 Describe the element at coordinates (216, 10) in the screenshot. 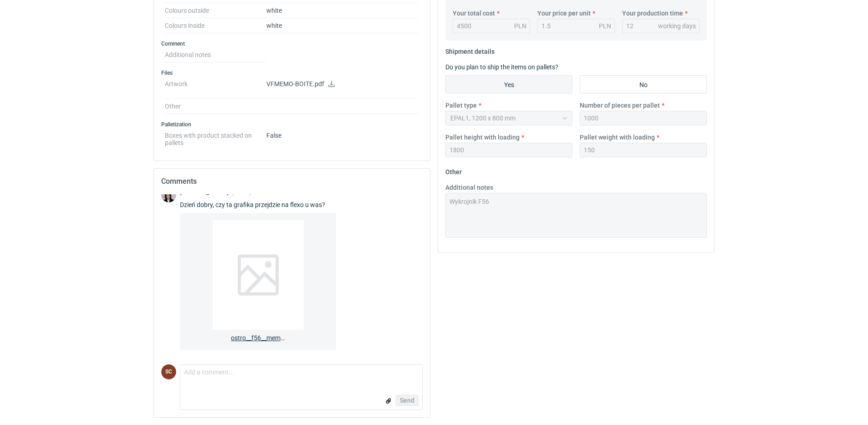

I see `dt: Colours outside` at that location.